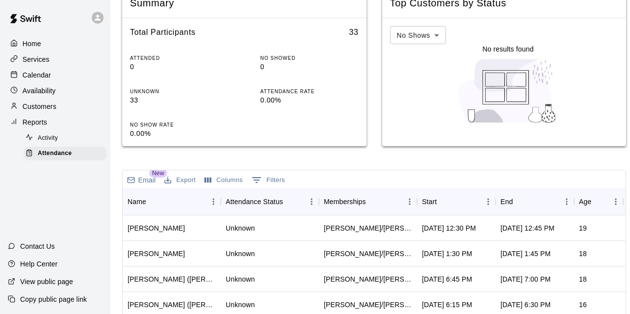 This screenshot has height=314, width=630. What do you see at coordinates (55, 44) in the screenshot?
I see `a: Home` at bounding box center [55, 44].